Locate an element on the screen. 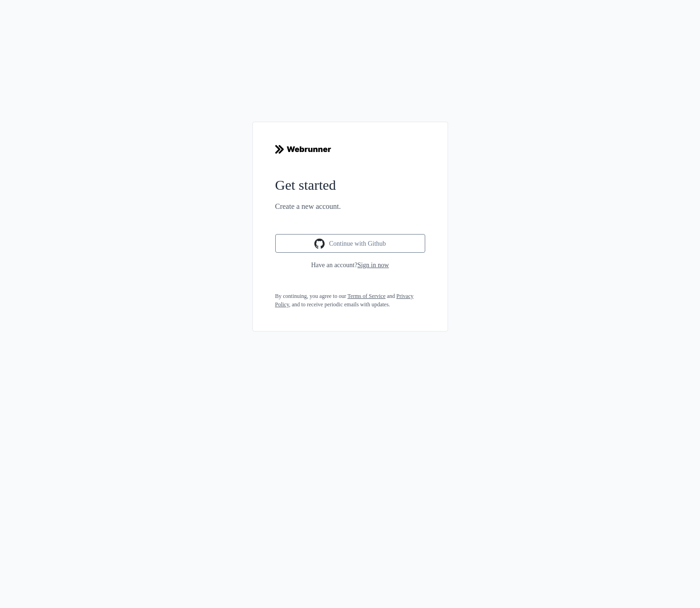 The height and width of the screenshot is (608, 700). div: Continue with Github is located at coordinates (350, 243).